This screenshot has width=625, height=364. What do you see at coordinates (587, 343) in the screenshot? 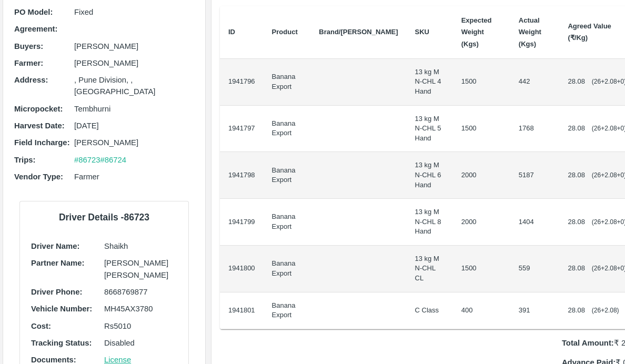
I see `b: Total Amount:` at bounding box center [587, 343].